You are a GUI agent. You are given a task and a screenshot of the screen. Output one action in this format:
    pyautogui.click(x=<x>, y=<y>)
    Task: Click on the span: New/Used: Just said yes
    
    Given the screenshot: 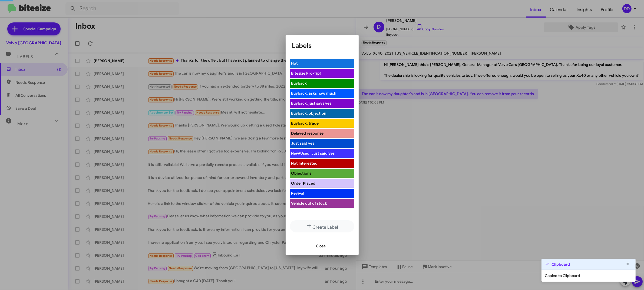 What is the action you would take?
    pyautogui.click(x=313, y=153)
    